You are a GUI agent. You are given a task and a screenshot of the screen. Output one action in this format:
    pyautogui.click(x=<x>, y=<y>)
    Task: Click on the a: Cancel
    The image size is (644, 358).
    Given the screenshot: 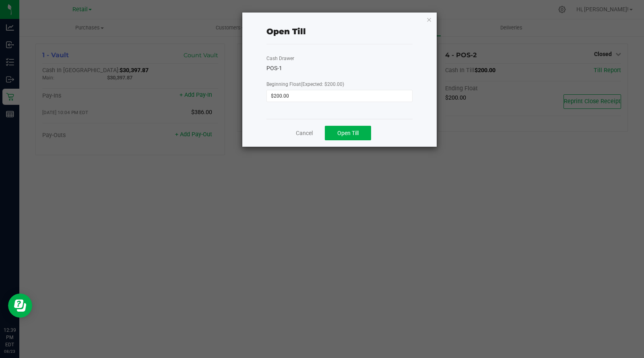 What is the action you would take?
    pyautogui.click(x=304, y=133)
    